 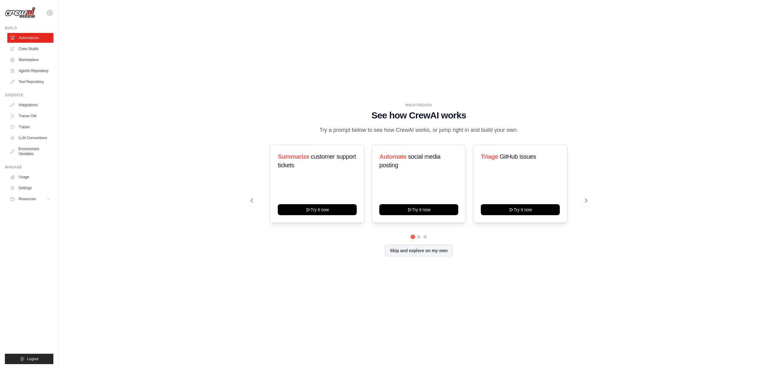 I want to click on span: GitHub issues, so click(x=518, y=156).